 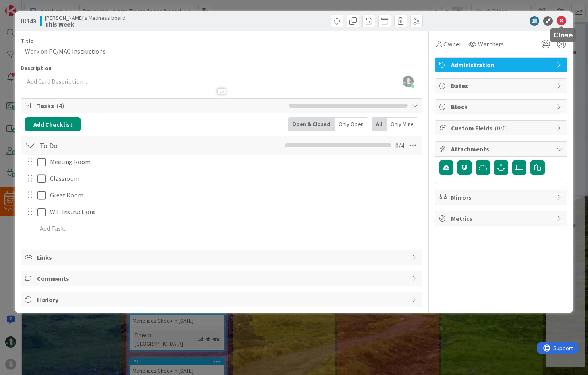 I want to click on span: History, so click(x=223, y=300).